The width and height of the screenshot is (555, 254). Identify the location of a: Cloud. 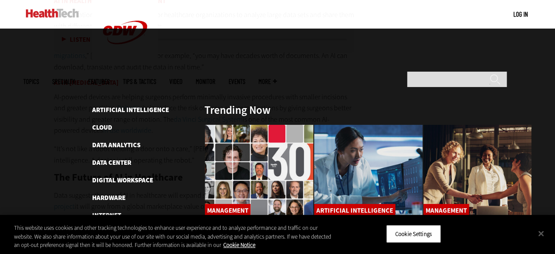
(102, 127).